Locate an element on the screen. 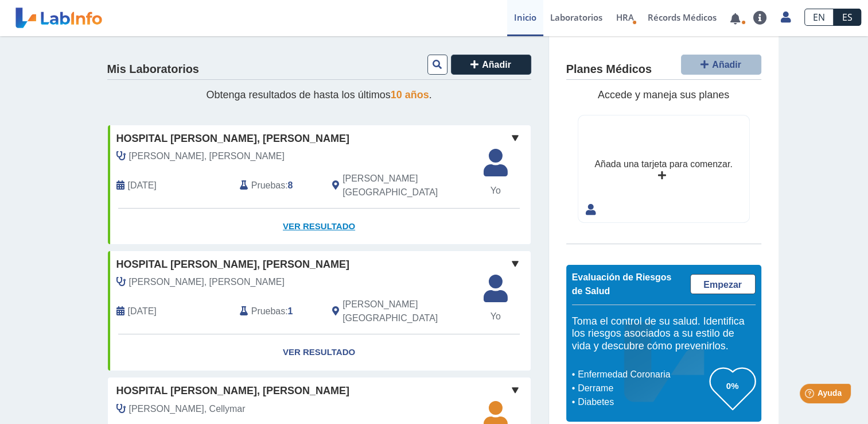  span: Accede y maneja sus planes is located at coordinates (664, 95).